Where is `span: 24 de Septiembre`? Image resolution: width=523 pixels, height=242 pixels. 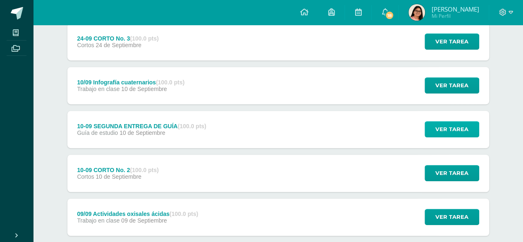
span: 24 de Septiembre is located at coordinates (119, 45).